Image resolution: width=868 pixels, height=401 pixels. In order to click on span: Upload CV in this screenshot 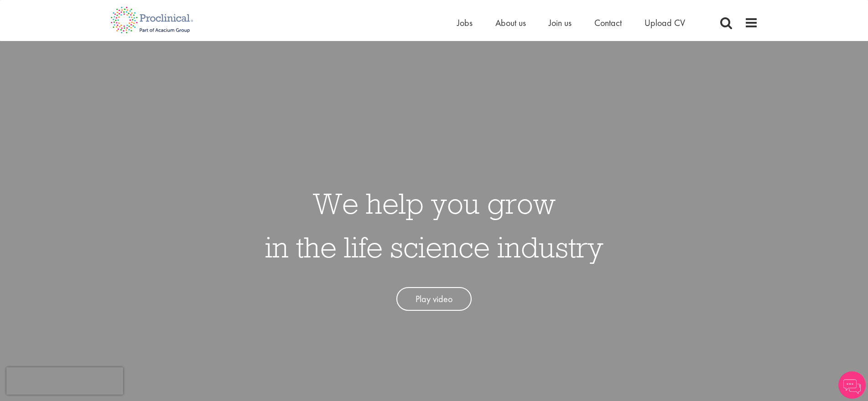, I will do `click(664, 23)`.